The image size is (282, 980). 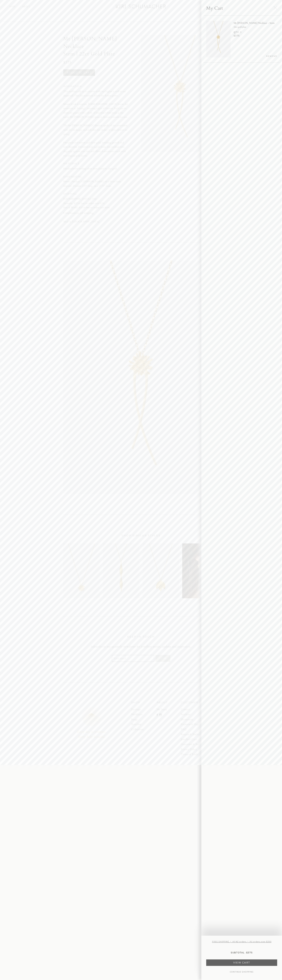 I want to click on a: Mt Cook Lily Necklace - Simple | 22ct Gold Plate, so click(x=82, y=571).